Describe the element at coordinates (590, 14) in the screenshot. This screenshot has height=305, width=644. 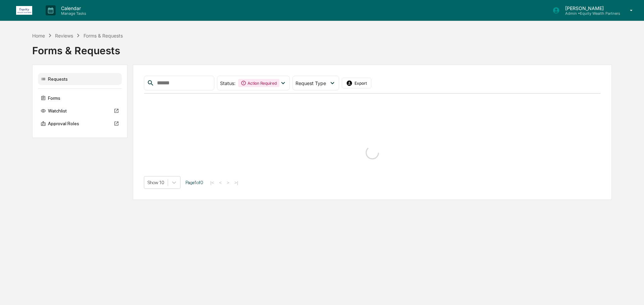
I see `p: Admin • Equity Wealth Partners` at that location.